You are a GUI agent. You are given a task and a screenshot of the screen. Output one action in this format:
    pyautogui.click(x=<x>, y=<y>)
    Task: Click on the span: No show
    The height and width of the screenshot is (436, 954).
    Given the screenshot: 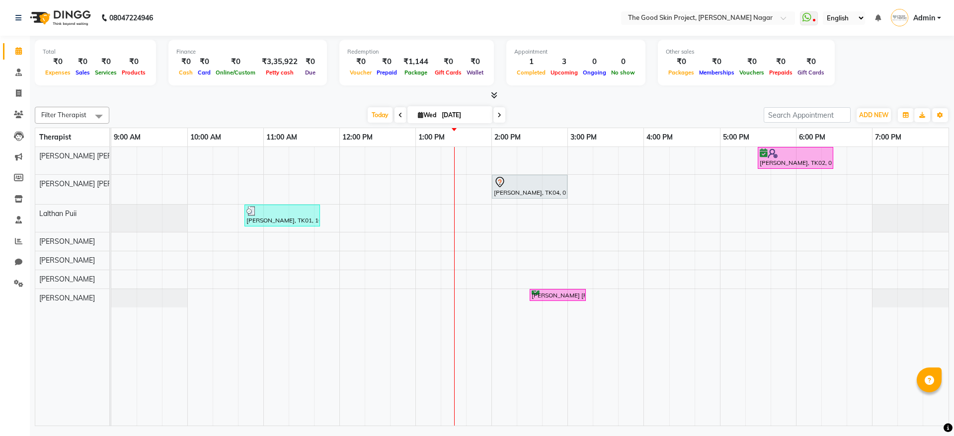 What is the action you would take?
    pyautogui.click(x=623, y=73)
    